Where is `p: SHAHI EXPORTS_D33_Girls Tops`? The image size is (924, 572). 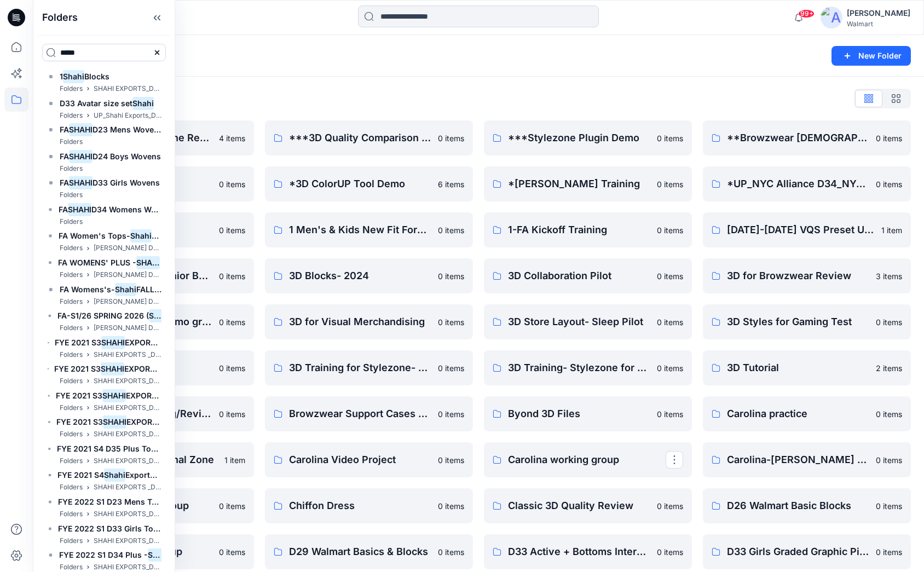 p: SHAHI EXPORTS_D33_Girls Tops is located at coordinates (128, 434).